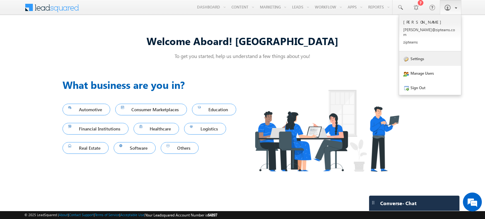  Describe the element at coordinates (95, 129) in the screenshot. I see `span: Financial Institutions` at that location.